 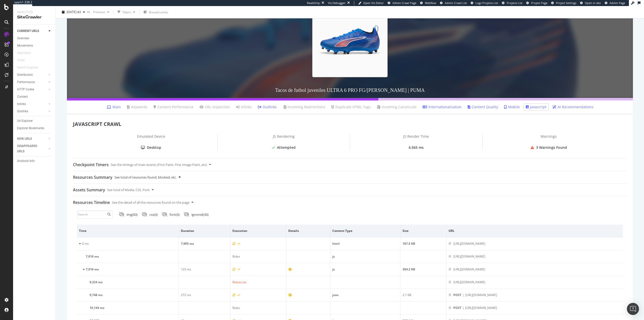 What do you see at coordinates (96, 282) in the screenshot?
I see `span: 9,324 ms` at bounding box center [96, 282].